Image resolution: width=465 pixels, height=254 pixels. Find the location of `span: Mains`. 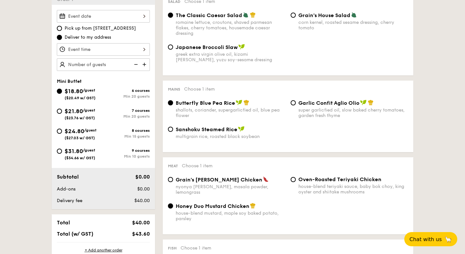

span: Mains is located at coordinates (174, 89).